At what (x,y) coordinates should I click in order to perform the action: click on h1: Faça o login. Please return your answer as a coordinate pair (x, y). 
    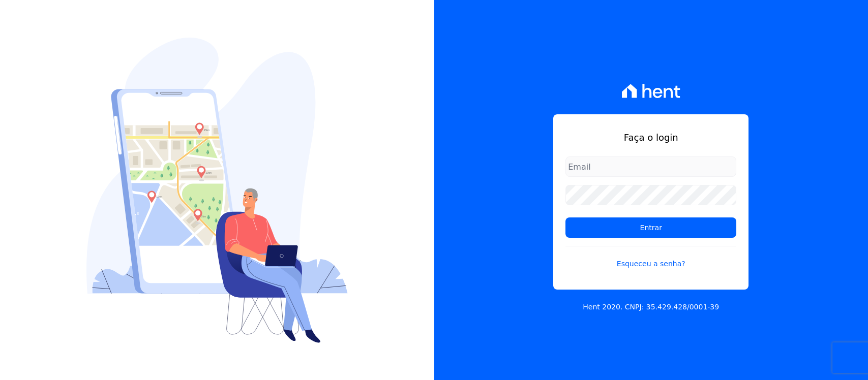
    Looking at the image, I should click on (650, 137).